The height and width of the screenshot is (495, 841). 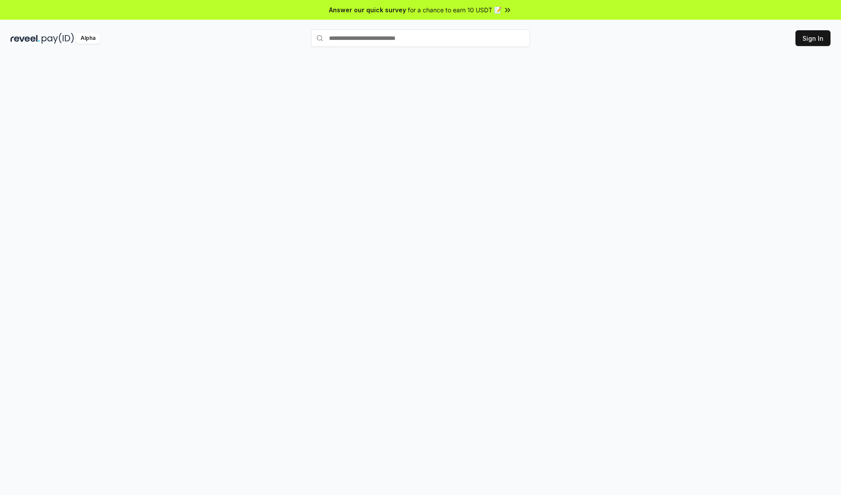 What do you see at coordinates (455, 10) in the screenshot?
I see `span: for a chance to earn 10 USDT 📝` at bounding box center [455, 10].